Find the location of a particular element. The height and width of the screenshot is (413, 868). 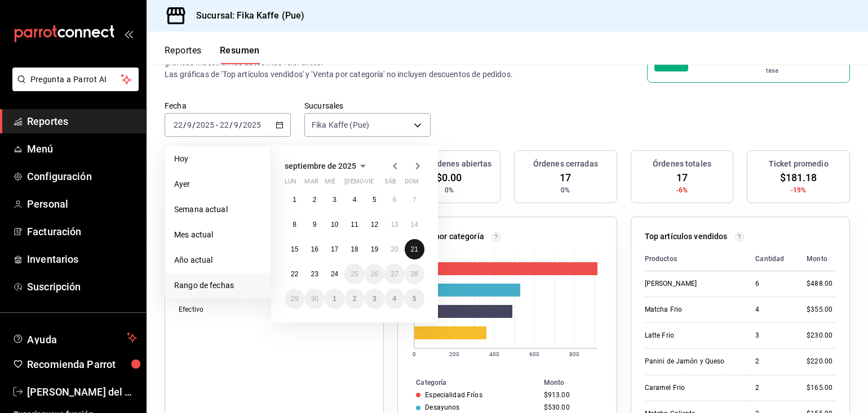

abbr: 10 de septiembre de 2025 is located at coordinates (334, 225).